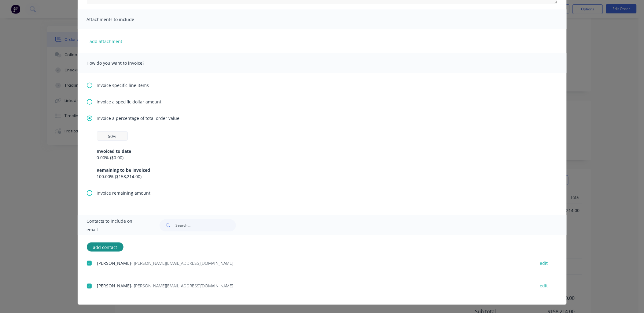 The height and width of the screenshot is (313, 644). Describe the element at coordinates (322, 170) in the screenshot. I see `div: Remaining to be invoiced` at that location.